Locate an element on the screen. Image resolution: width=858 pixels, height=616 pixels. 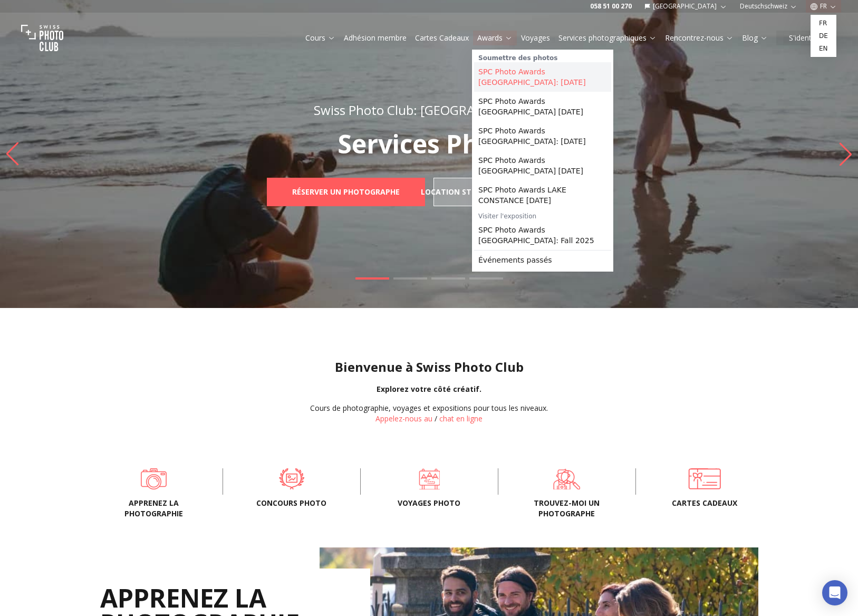
a: Trouvez-moi un photographe is located at coordinates (567, 479).